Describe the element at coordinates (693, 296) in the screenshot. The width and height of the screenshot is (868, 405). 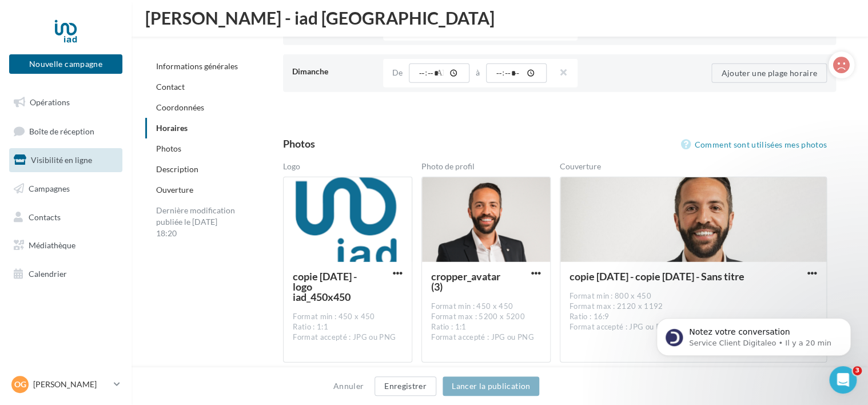
I see `div: Format min : 800 x 450` at that location.